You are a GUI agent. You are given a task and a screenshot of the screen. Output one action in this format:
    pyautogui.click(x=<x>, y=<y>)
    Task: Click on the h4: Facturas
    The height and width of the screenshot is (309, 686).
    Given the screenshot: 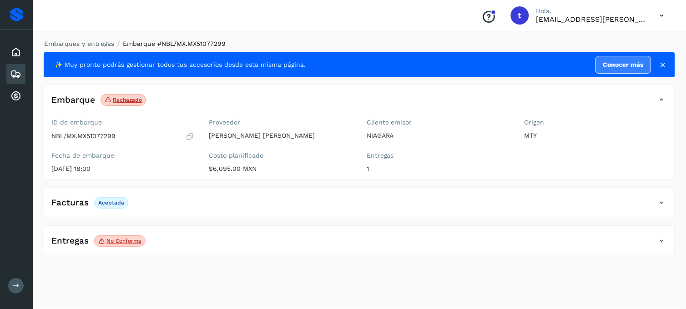 What is the action you would take?
    pyautogui.click(x=70, y=203)
    